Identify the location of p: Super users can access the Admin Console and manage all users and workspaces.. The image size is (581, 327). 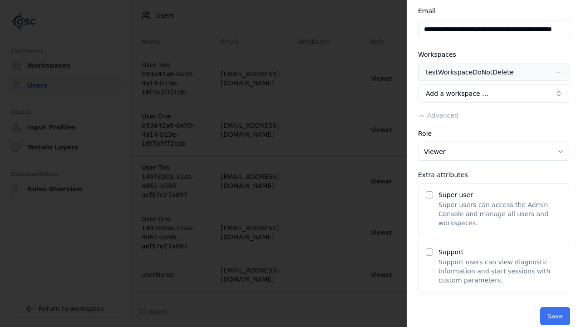
(500, 214).